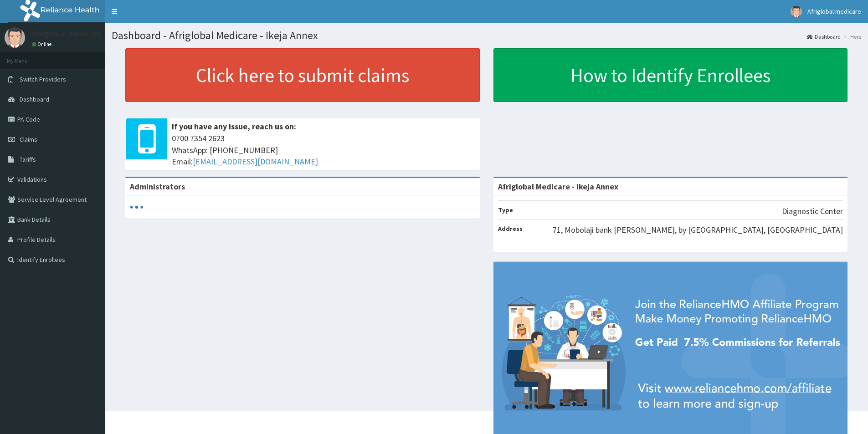 The width and height of the screenshot is (868, 434). Describe the element at coordinates (824, 37) in the screenshot. I see `a: Dashboard` at that location.